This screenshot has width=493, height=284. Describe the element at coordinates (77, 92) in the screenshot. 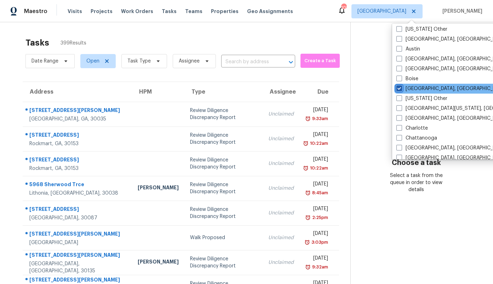

I see `th: Address` at that location.